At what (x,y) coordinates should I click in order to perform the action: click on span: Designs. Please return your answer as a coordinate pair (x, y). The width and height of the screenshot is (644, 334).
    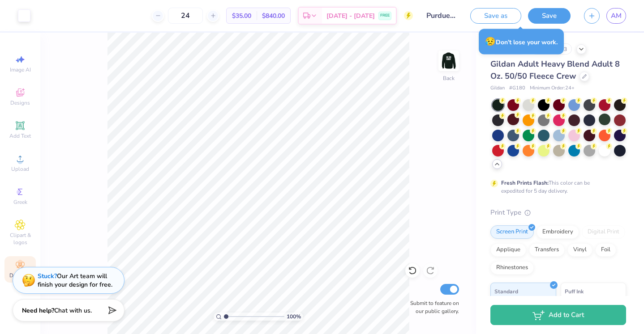
    Looking at the image, I should click on (20, 103).